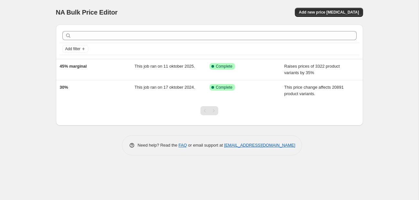  I want to click on a: FAQ, so click(182, 145).